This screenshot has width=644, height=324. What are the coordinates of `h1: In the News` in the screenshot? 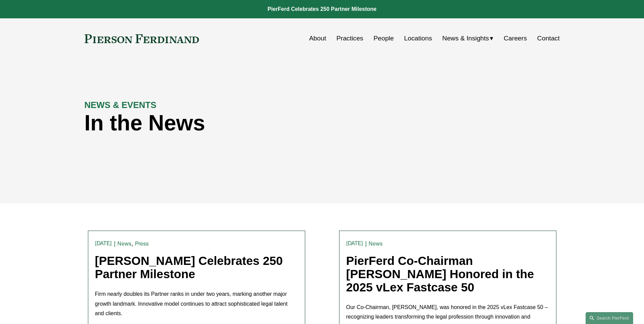 It's located at (263, 123).